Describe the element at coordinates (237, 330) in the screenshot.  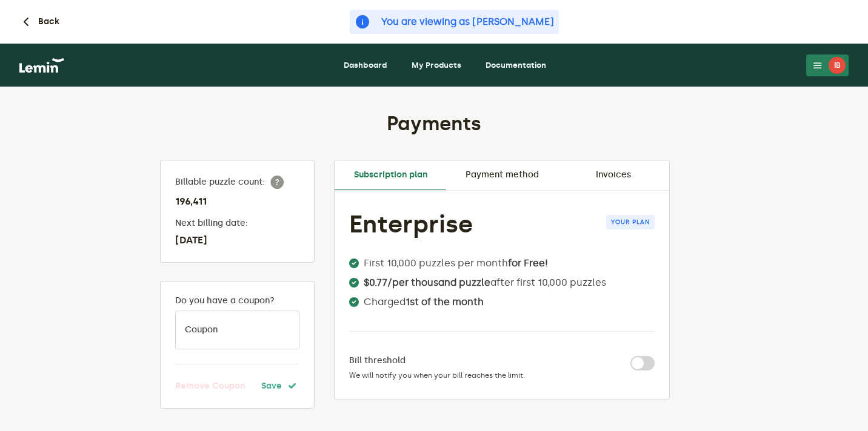
I see `input: Coupon` at that location.